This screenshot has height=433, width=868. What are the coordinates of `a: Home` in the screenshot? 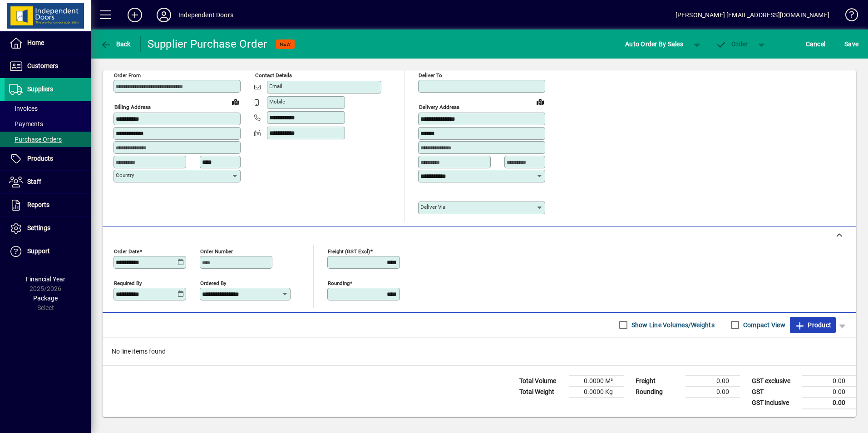 It's located at (48, 43).